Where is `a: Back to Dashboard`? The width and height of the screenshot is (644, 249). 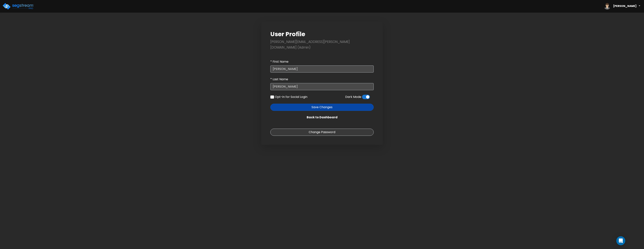
a: Back to Dashboard is located at coordinates (322, 117).